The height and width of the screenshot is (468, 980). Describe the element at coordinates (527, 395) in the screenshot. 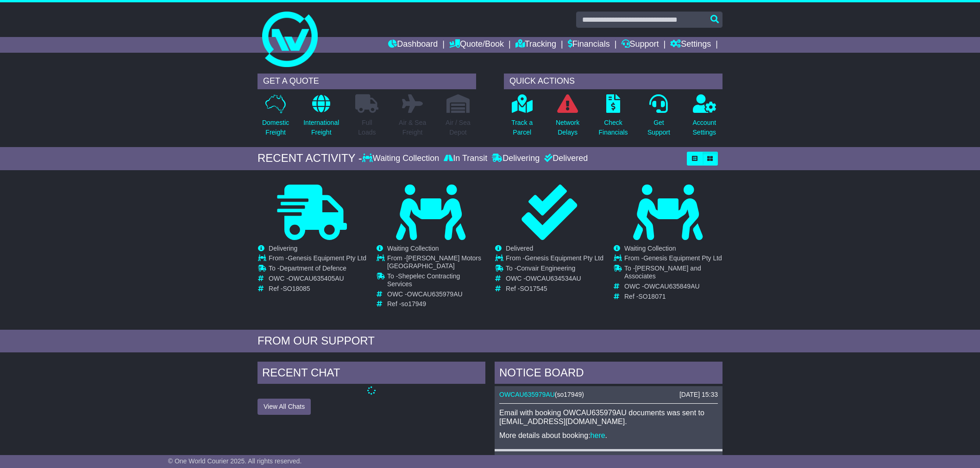

I see `a: OWCAU635979AU` at that location.